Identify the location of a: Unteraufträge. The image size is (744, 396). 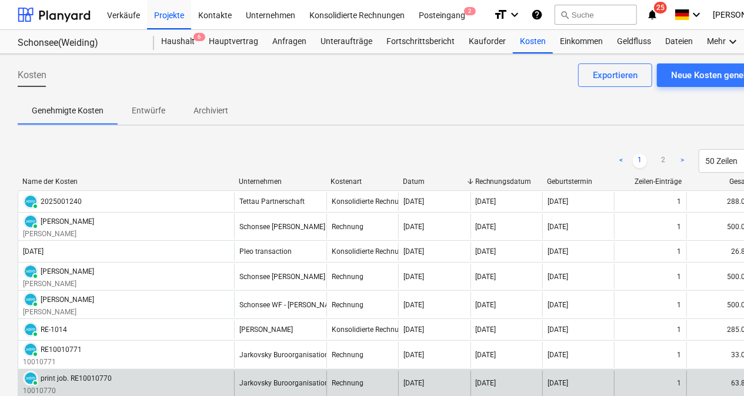
(346, 42).